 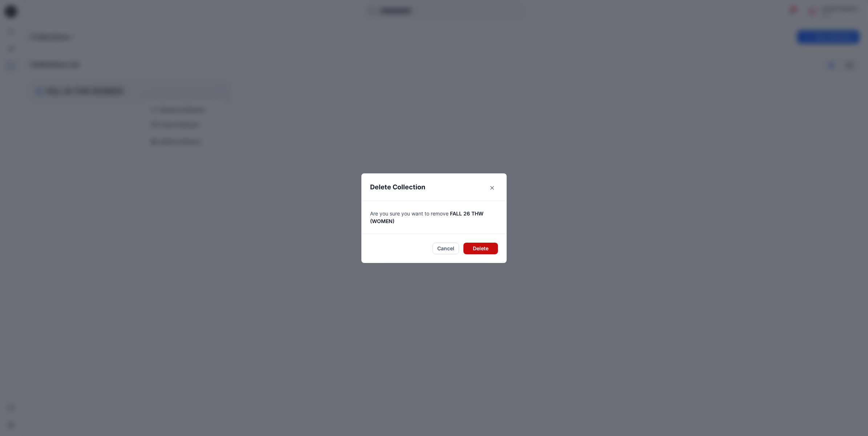 I want to click on button: Cancel, so click(x=446, y=249).